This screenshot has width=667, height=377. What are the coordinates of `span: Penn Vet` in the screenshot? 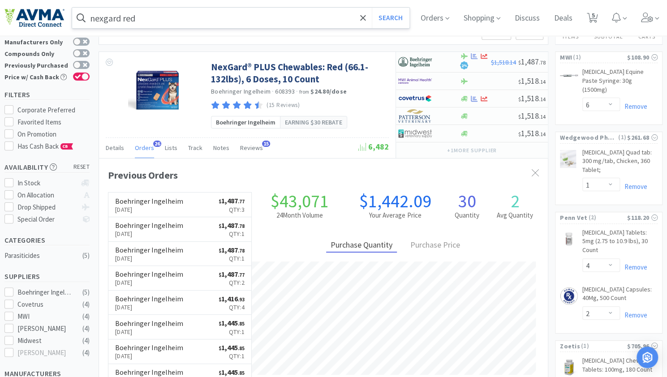 It's located at (573, 218).